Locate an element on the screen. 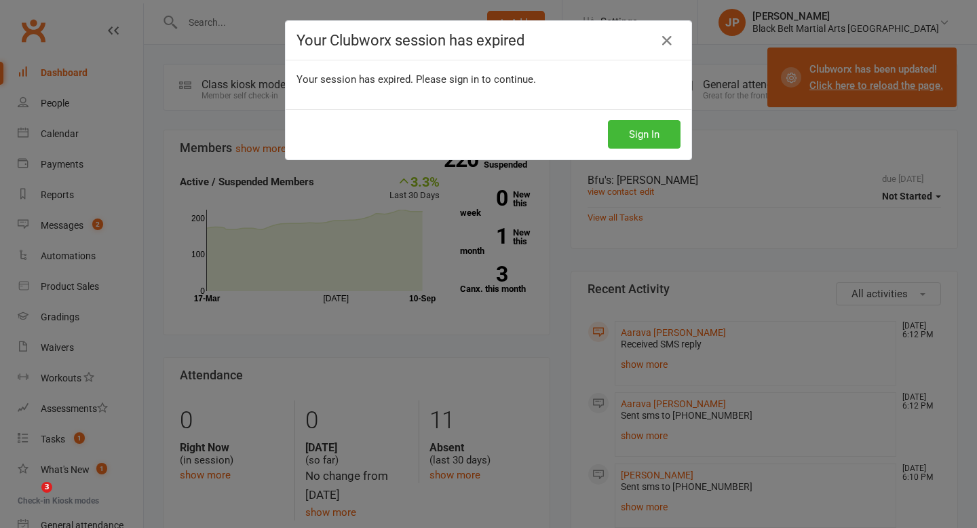 The width and height of the screenshot is (977, 528). span: Your session has expired. Please sign in to continue. is located at coordinates (416, 79).